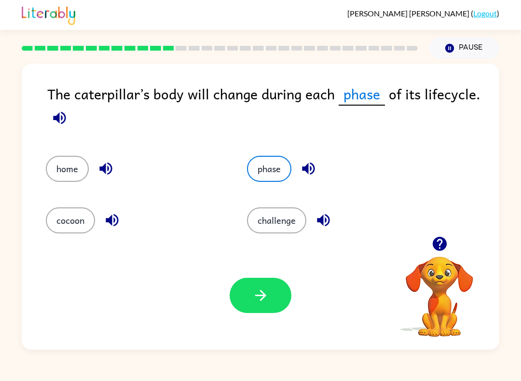  Describe the element at coordinates (276, 220) in the screenshot. I see `button: challenge` at that location.